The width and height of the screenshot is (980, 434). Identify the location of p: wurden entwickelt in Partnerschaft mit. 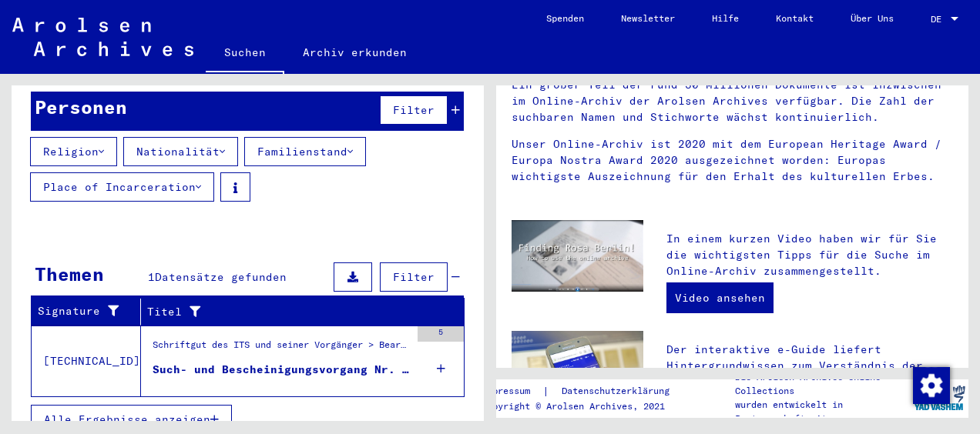
(822, 412).